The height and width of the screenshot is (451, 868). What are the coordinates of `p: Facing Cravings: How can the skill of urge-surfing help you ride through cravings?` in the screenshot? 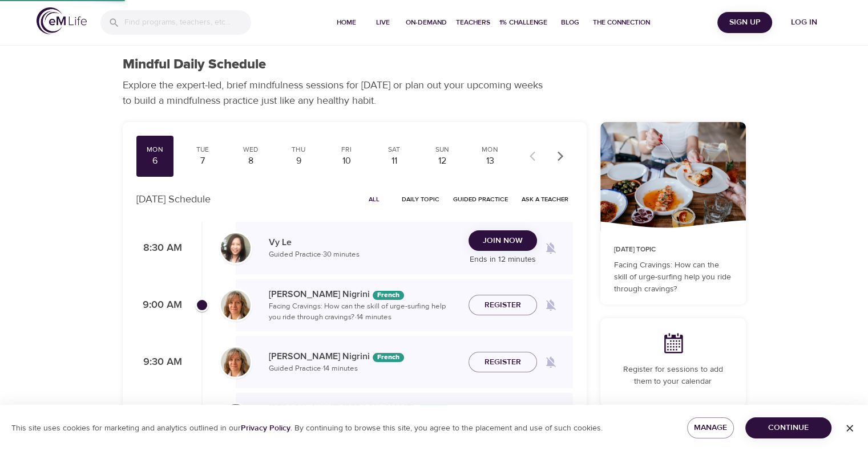 It's located at (672, 277).